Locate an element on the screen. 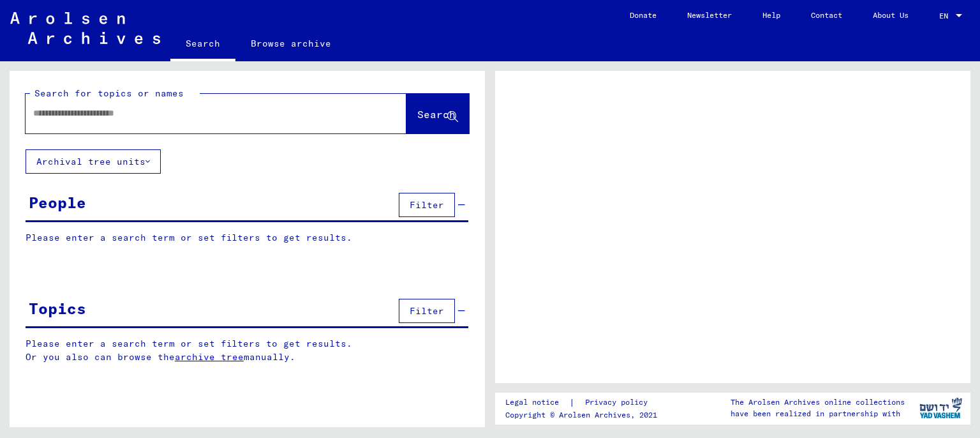 The image size is (980, 438). p: Please enter a search term or set filters to get results. is located at coordinates (247, 238).